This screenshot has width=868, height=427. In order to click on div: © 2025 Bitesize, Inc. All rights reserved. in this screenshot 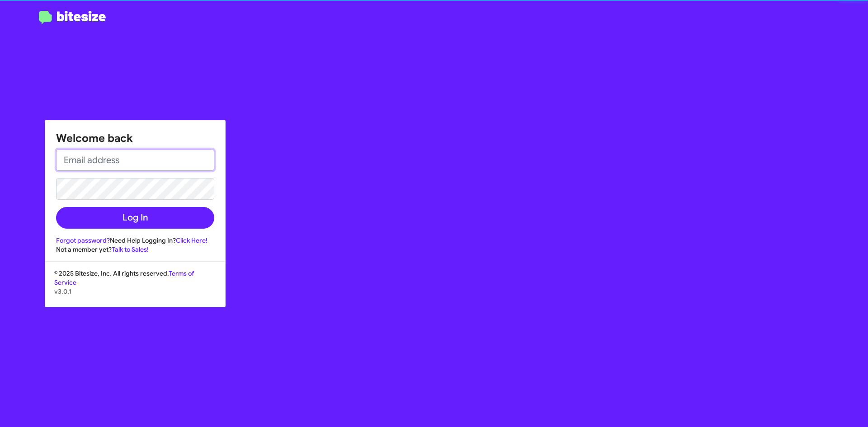, I will do `click(136, 288)`.